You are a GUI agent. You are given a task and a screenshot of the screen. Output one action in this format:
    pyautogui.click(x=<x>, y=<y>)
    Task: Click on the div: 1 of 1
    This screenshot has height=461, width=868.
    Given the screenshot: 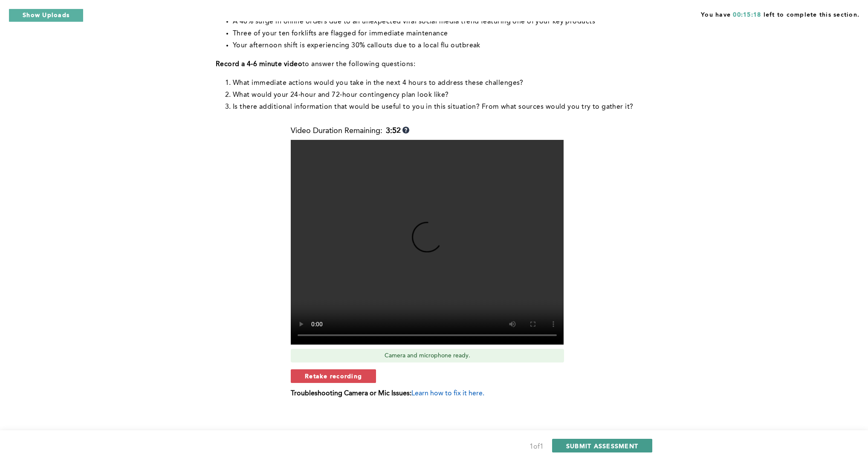 What is the action you would take?
    pyautogui.click(x=536, y=447)
    